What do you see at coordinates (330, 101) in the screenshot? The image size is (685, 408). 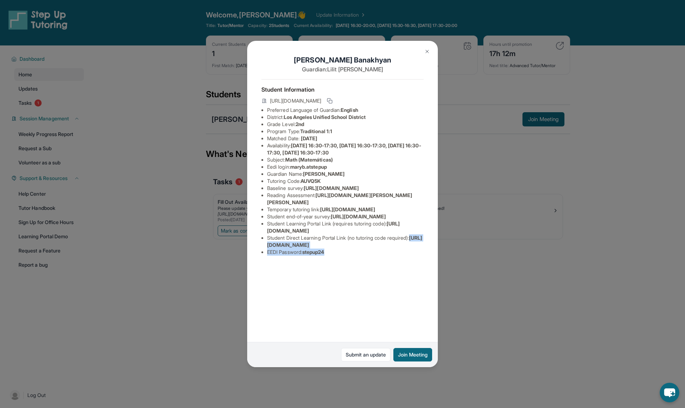 I see `button: Copy link` at bounding box center [330, 101].